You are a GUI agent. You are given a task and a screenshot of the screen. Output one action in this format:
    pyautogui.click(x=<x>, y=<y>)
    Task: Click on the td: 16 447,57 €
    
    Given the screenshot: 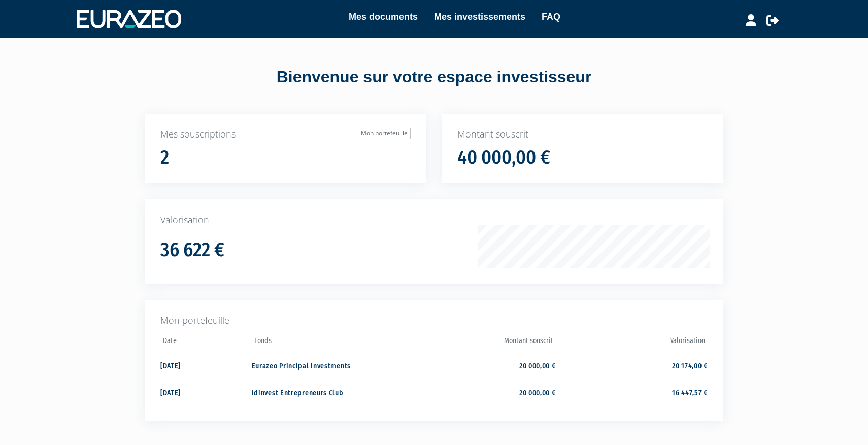 What is the action you would take?
    pyautogui.click(x=631, y=391)
    